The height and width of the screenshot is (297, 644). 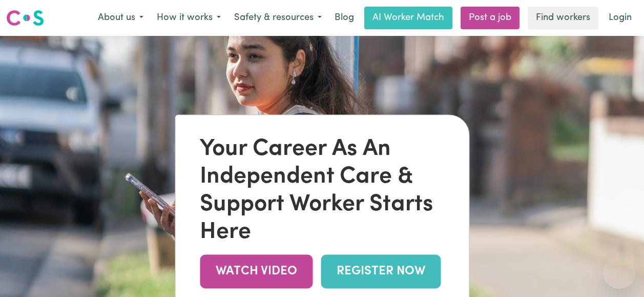 I want to click on a: REGISTER NOW, so click(x=380, y=271).